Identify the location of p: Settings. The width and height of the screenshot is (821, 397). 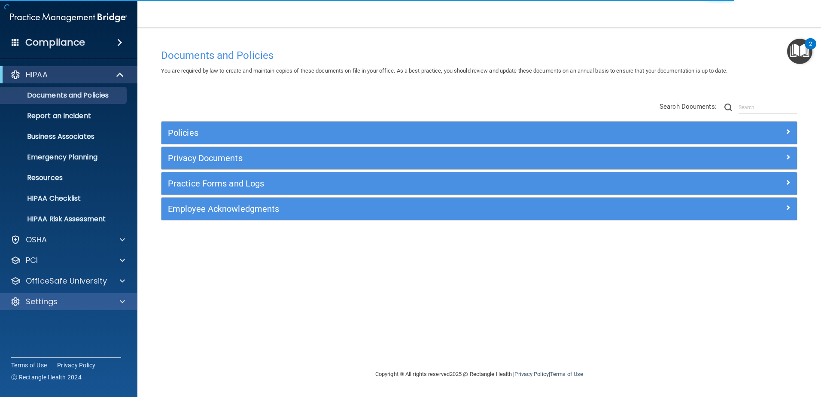
(42, 302).